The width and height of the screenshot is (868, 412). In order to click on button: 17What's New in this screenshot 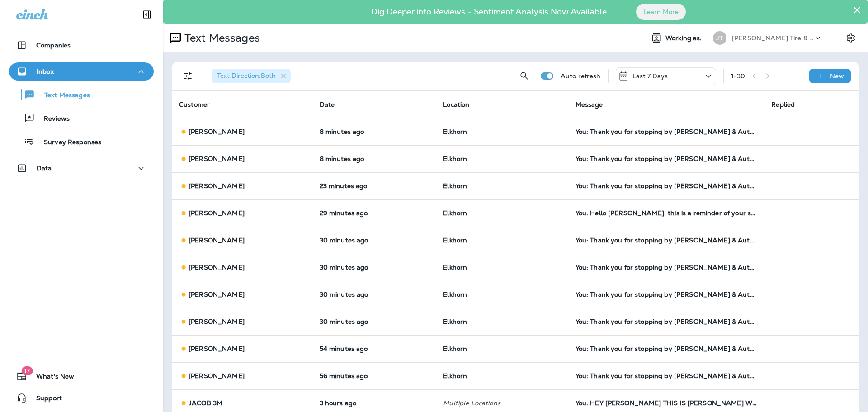, I will do `click(81, 376)`.